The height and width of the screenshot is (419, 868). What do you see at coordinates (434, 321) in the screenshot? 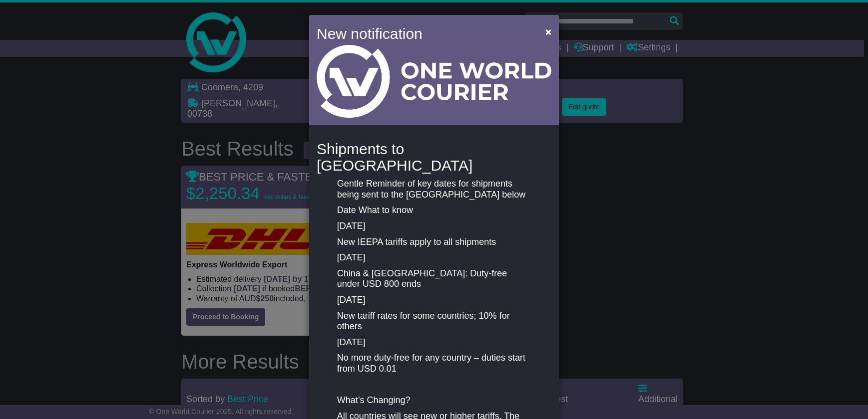
I see `p: New tariff rates for some countries; 10% for others` at bounding box center [434, 321].